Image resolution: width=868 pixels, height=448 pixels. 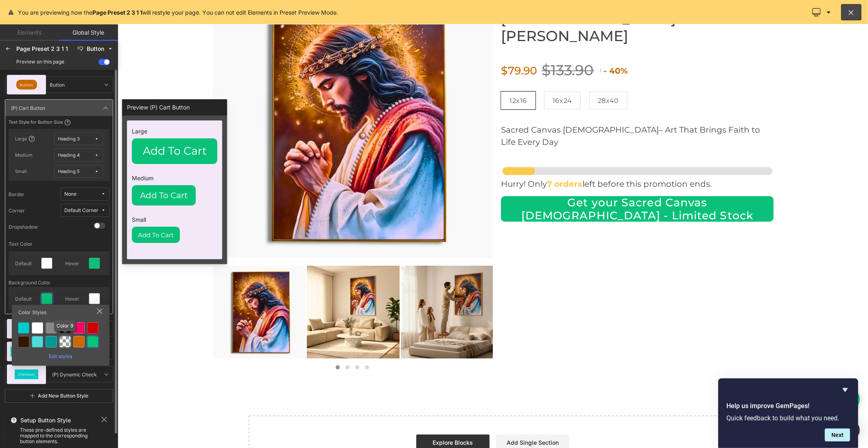 What do you see at coordinates (25, 139) in the screenshot?
I see `div: Large` at bounding box center [25, 139].